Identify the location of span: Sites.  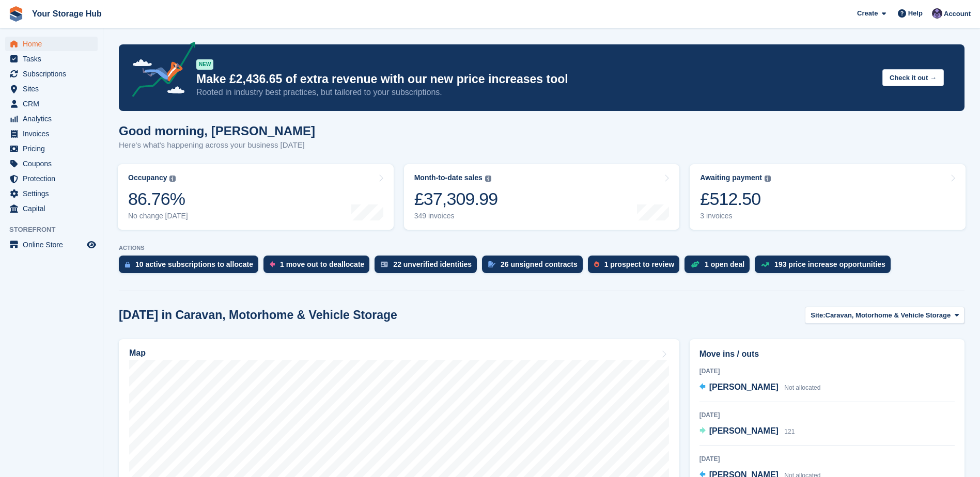
(54, 89).